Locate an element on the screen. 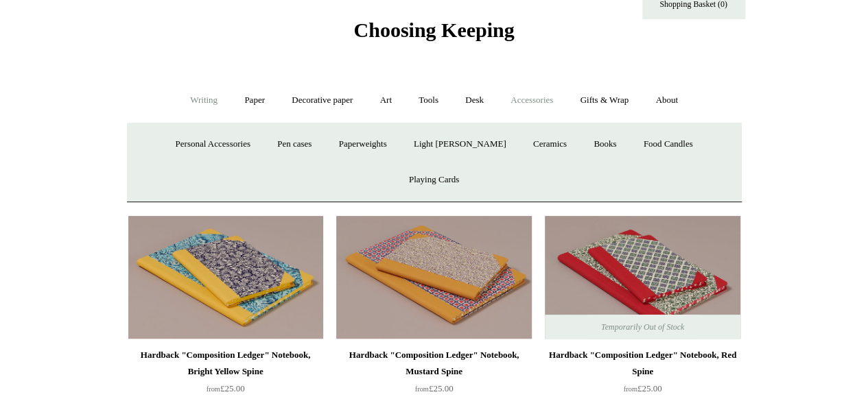  a: About is located at coordinates (666, 100).